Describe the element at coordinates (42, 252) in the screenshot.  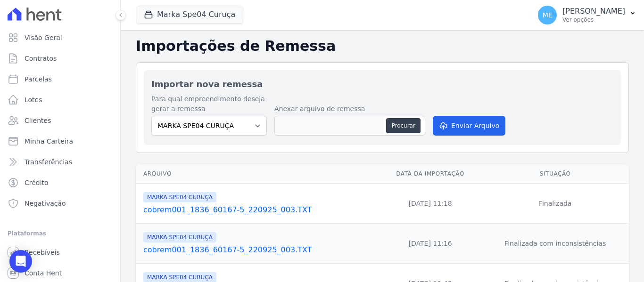
I see `span: Recebíveis` at that location.